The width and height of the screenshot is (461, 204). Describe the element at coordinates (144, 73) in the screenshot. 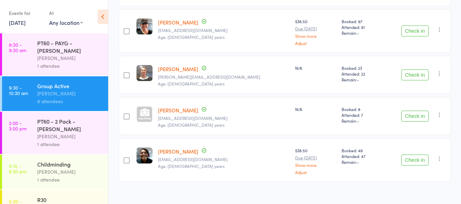

I see `img: image1748308204.png` at that location.